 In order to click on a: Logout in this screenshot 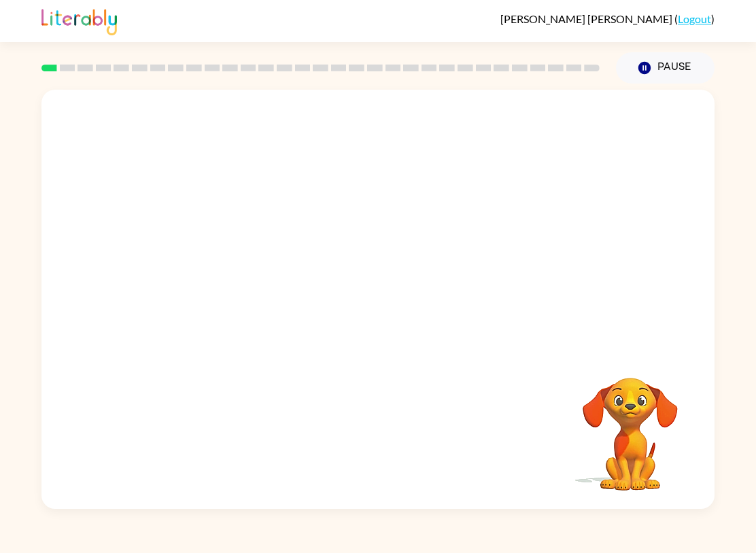, I will do `click(694, 19)`.